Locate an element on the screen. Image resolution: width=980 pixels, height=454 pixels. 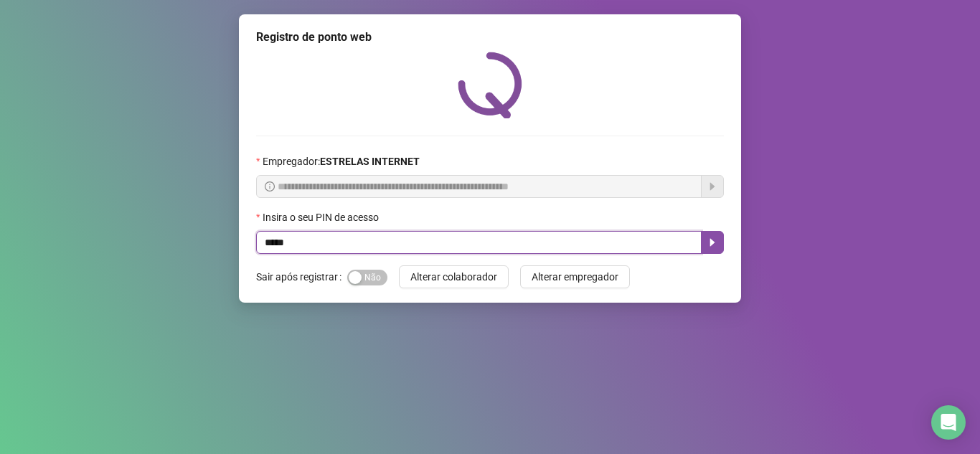
div: Registro de ponto web is located at coordinates (490, 37).